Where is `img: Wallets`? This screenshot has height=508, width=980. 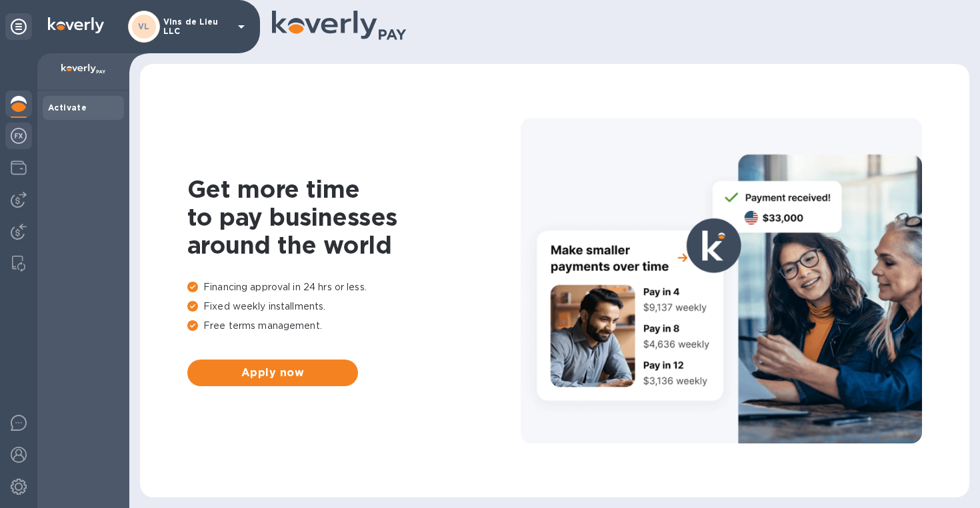 img: Wallets is located at coordinates (18, 168).